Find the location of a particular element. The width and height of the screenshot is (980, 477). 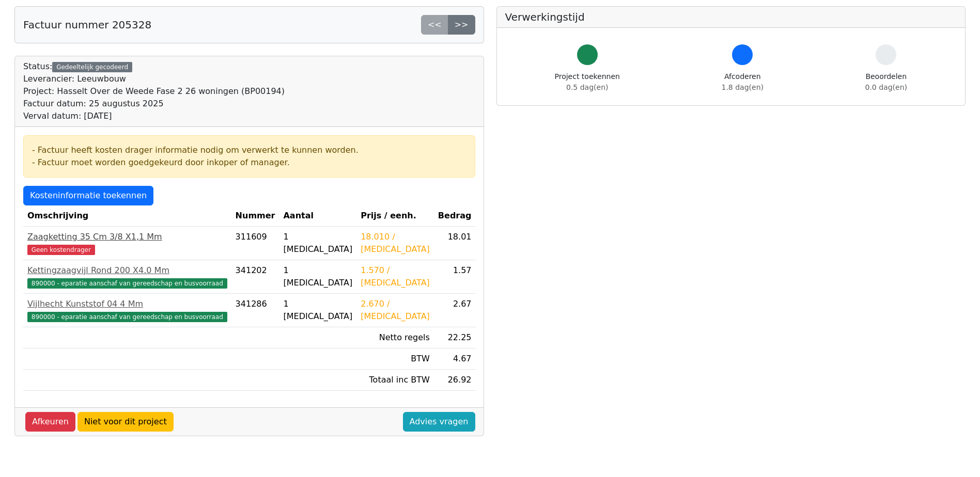

td: 1.57 is located at coordinates (455, 276).